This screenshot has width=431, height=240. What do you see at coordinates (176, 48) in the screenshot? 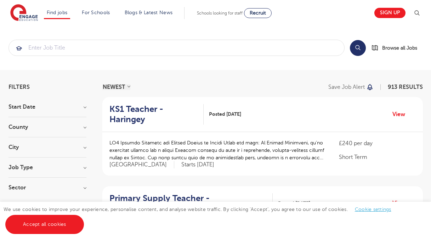
I see `input: Submit` at bounding box center [176, 48].